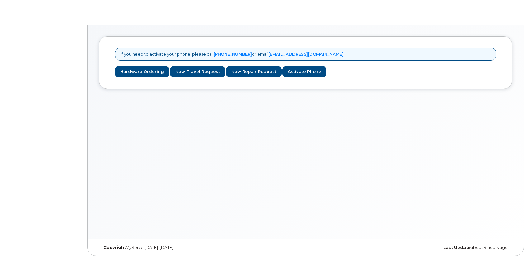 This screenshot has height=256, width=527. What do you see at coordinates (443, 247) in the screenshot?
I see `div: about 4 hours ago` at bounding box center [443, 247].